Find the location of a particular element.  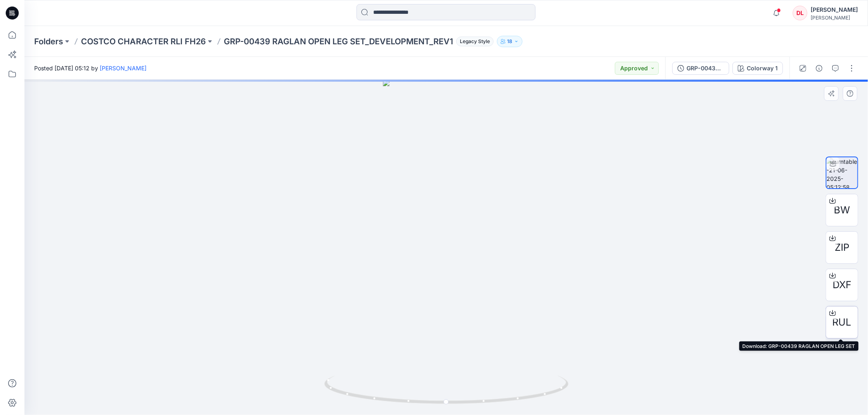

p: COSTCO CHARACTER RLI FH26 is located at coordinates (143, 42).